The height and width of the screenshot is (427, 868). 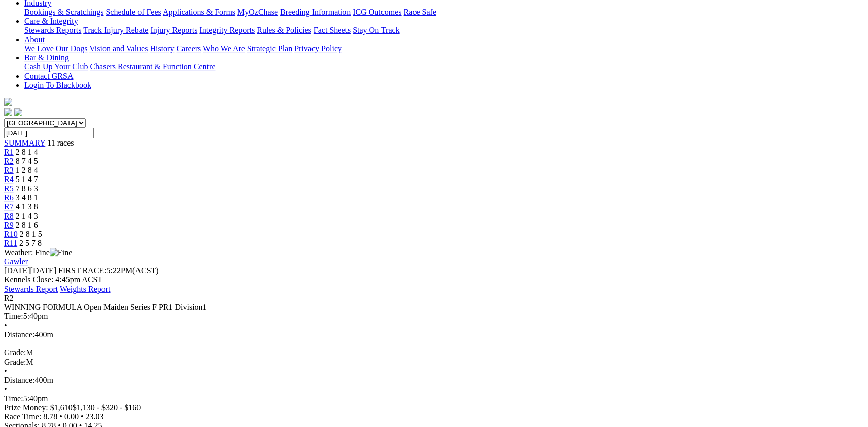 I want to click on a: R3, so click(x=9, y=170).